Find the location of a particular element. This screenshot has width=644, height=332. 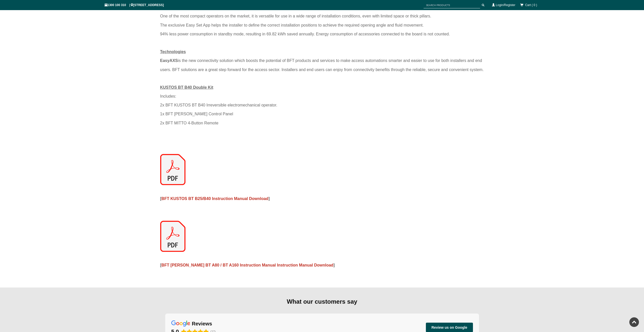

span: EasyAXS is located at coordinates (169, 60).